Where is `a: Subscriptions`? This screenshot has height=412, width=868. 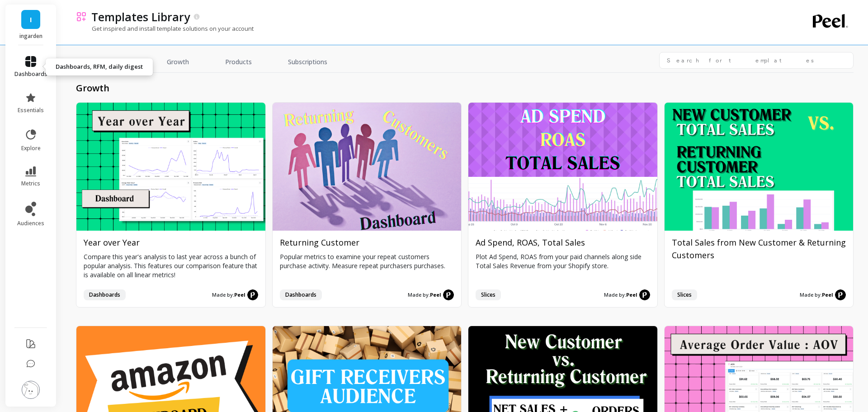 a: Subscriptions is located at coordinates (308, 63).